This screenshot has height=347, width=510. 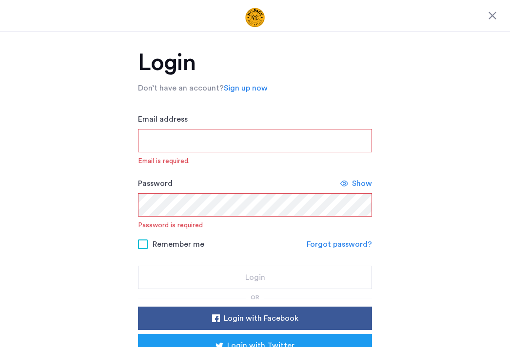 What do you see at coordinates (163, 119) in the screenshot?
I see `label: Email address` at bounding box center [163, 119].